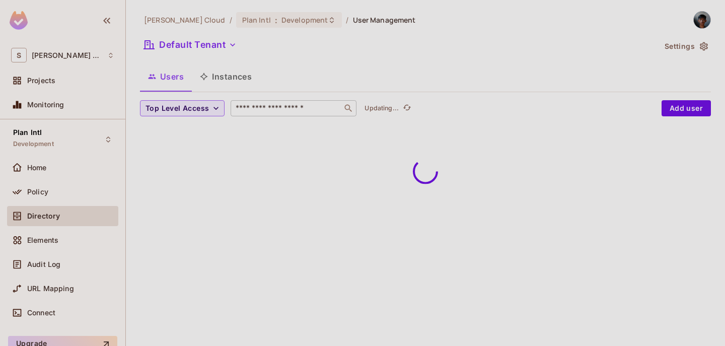  Describe the element at coordinates (702, 20) in the screenshot. I see `img: Wanfah Diva` at that location.